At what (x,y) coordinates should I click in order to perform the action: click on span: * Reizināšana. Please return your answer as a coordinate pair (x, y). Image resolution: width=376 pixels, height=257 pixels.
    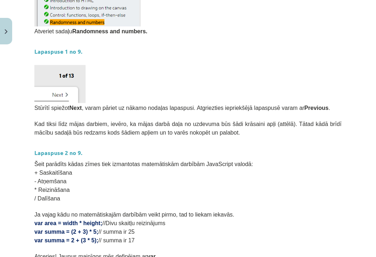
    Looking at the image, I should click on (52, 190).